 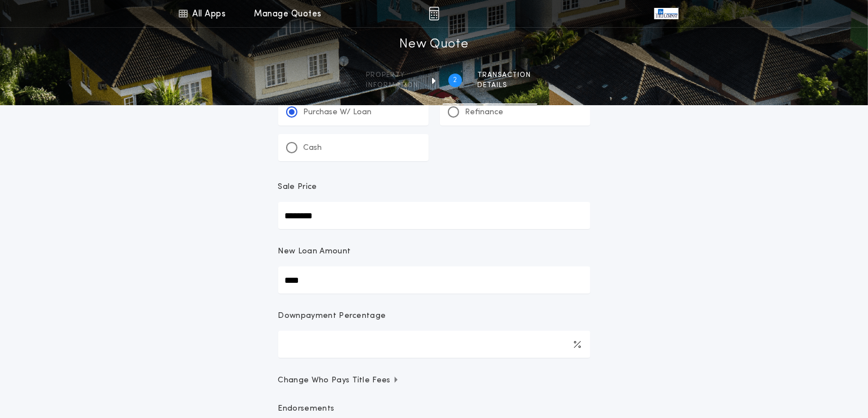 What do you see at coordinates (331, 316) in the screenshot?
I see `p: Downpayment Percentage` at bounding box center [331, 316].